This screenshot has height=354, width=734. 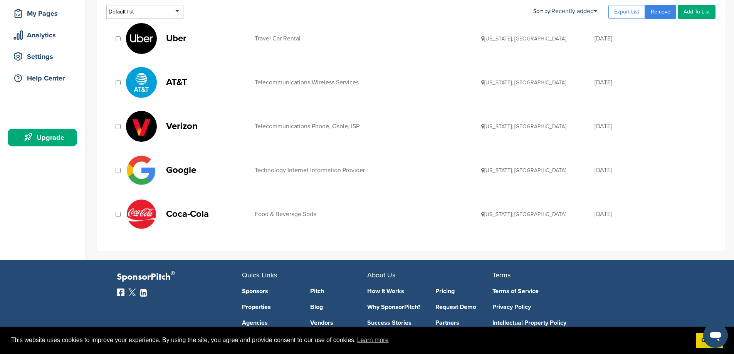 What do you see at coordinates (259, 275) in the screenshot?
I see `span: Quick Links` at bounding box center [259, 275].